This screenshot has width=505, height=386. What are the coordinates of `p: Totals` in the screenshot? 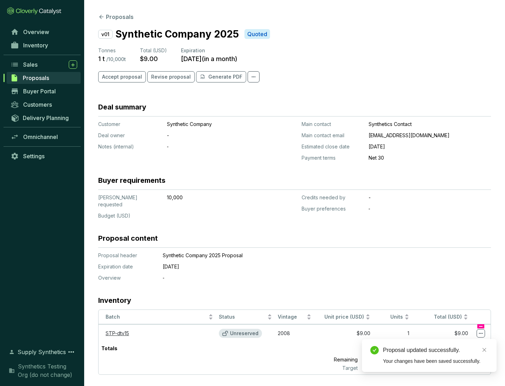 It's located at (109, 348).